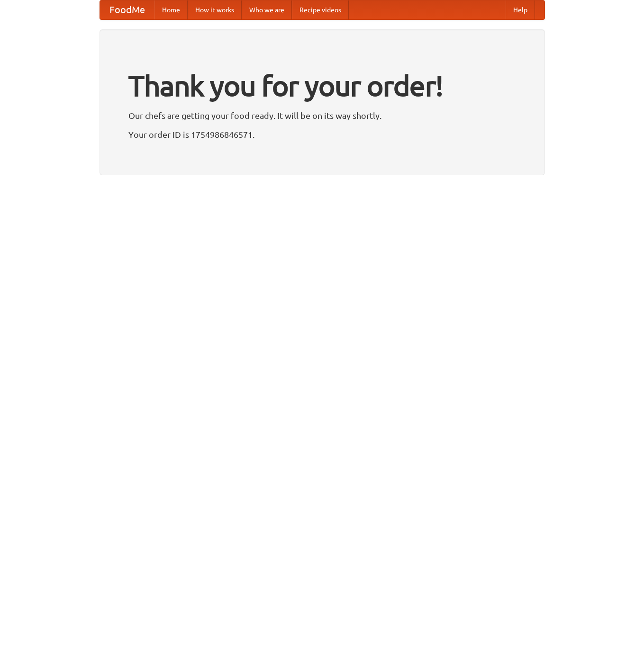  What do you see at coordinates (323, 86) in the screenshot?
I see `h1: Thank you for your order!` at bounding box center [323, 86].